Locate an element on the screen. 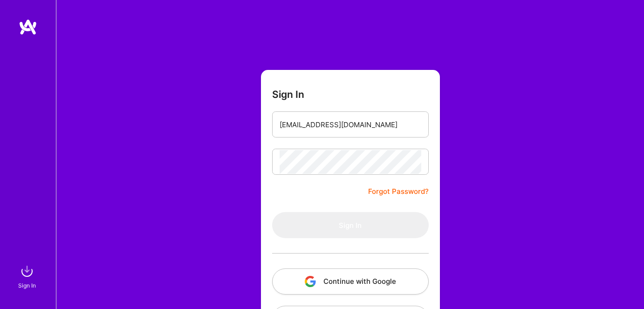  div: Sign In is located at coordinates (27, 285).